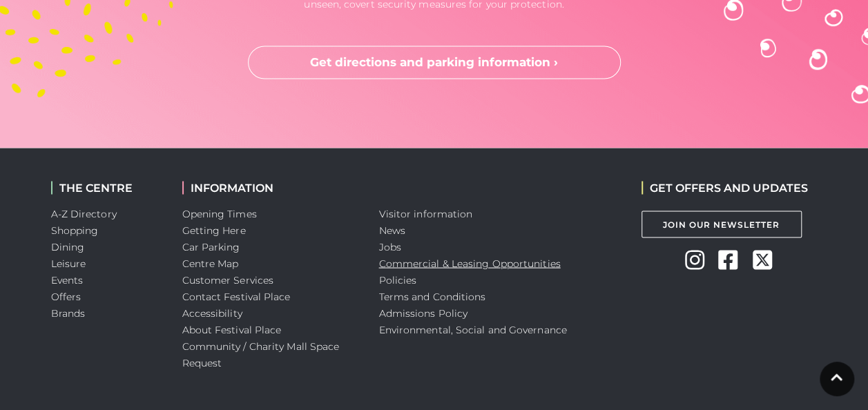  What do you see at coordinates (67, 246) in the screenshot?
I see `a: Dining` at bounding box center [67, 246].